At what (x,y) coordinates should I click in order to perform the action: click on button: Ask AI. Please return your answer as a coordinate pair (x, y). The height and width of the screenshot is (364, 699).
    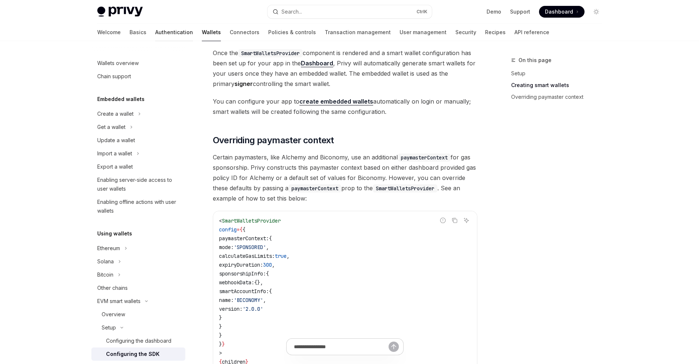
    Looking at the image, I should click on (467, 220).